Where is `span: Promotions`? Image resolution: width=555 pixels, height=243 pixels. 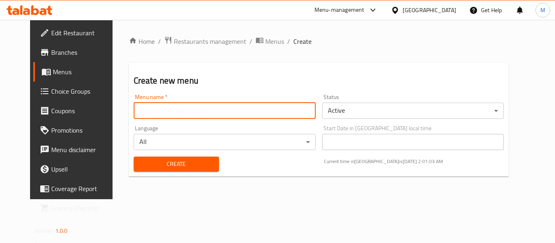
span: Promotions is located at coordinates (84, 130).